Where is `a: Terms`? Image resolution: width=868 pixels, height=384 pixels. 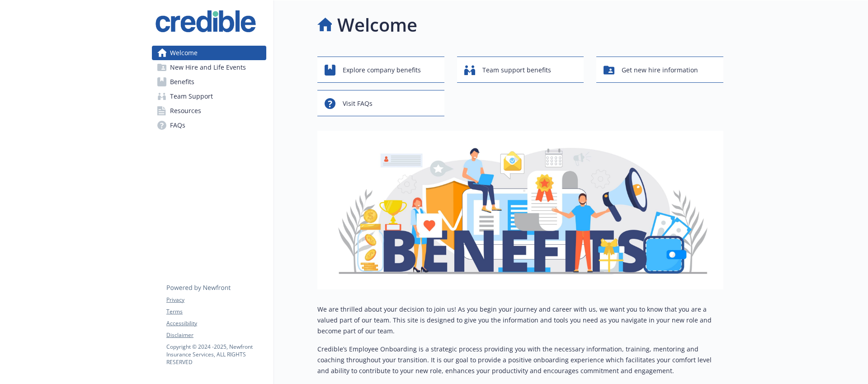
a: Terms is located at coordinates (216, 312).